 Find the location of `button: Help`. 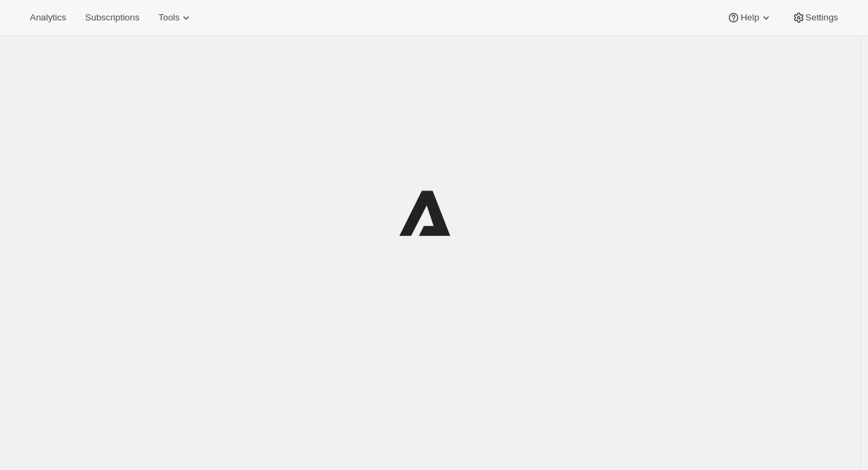

button: Help is located at coordinates (749, 18).